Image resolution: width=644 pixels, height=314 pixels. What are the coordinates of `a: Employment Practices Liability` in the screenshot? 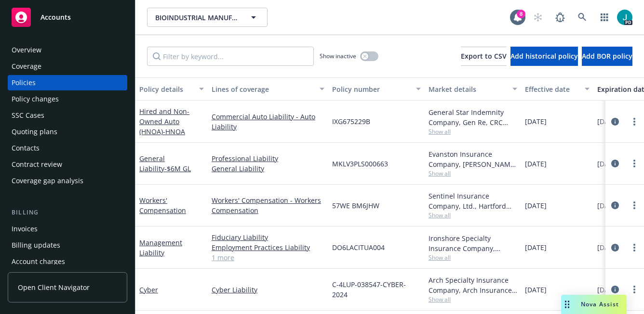 It's located at (268, 247).